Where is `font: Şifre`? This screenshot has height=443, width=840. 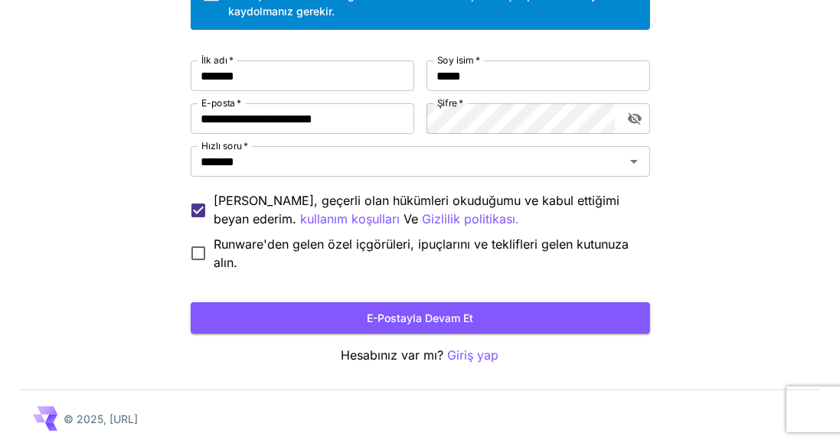 font: Şifre is located at coordinates (447, 103).